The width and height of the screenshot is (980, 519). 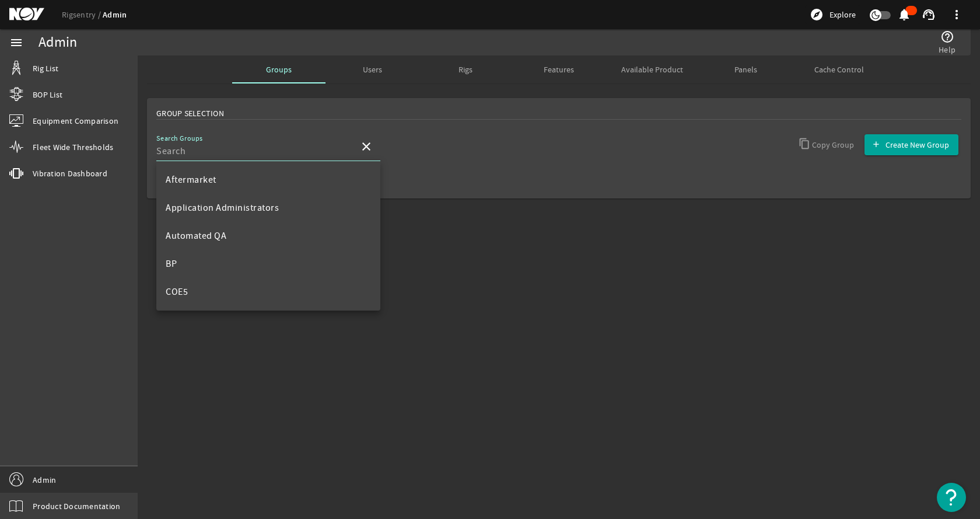 I want to click on a: Admin, so click(x=114, y=15).